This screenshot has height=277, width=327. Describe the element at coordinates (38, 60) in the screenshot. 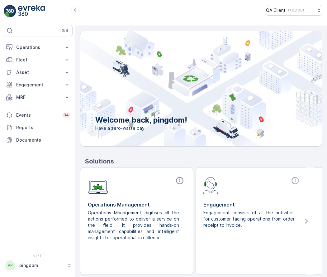

I see `p: Fleet` at that location.